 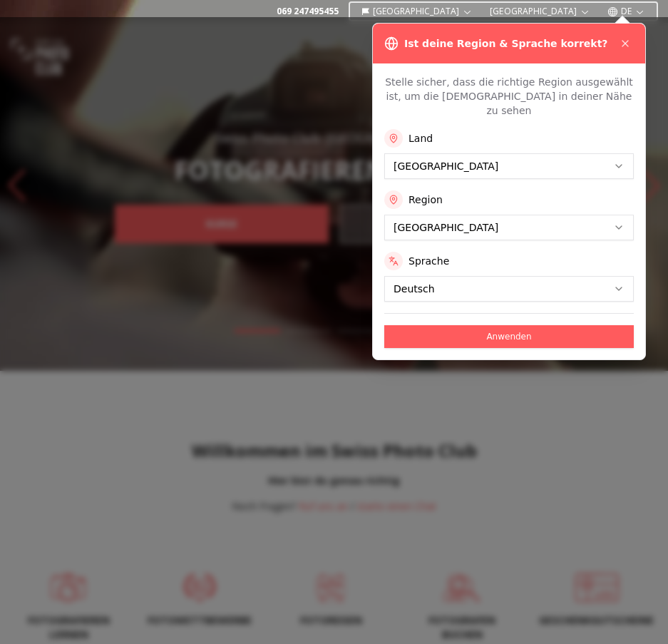 I want to click on button: Anwenden, so click(x=509, y=336).